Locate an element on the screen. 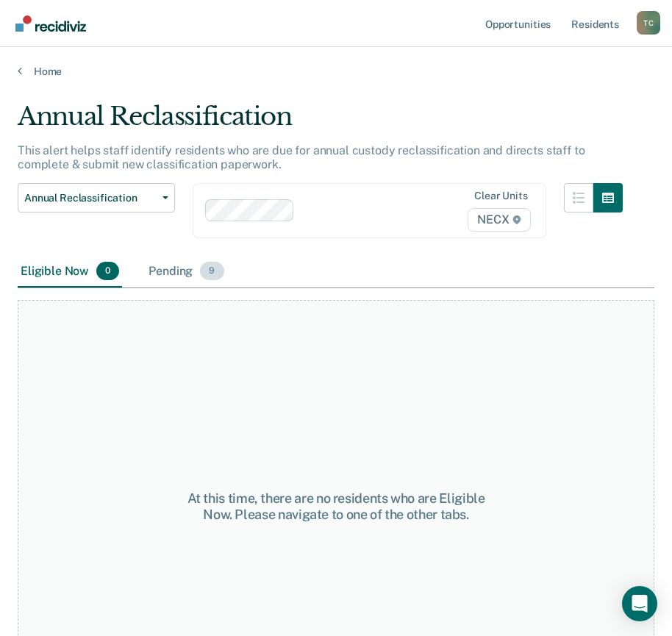 The image size is (672, 636). div: Pending9 is located at coordinates (186, 272).